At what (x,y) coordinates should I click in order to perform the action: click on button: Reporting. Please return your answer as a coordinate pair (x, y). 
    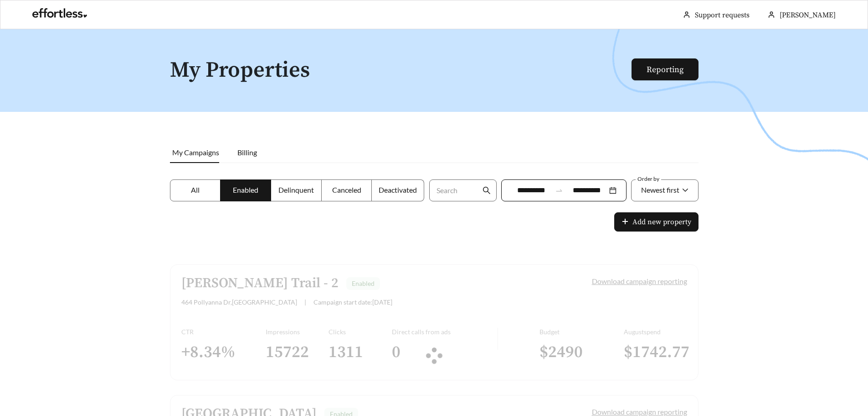
    Looking at the image, I should click on (665, 69).